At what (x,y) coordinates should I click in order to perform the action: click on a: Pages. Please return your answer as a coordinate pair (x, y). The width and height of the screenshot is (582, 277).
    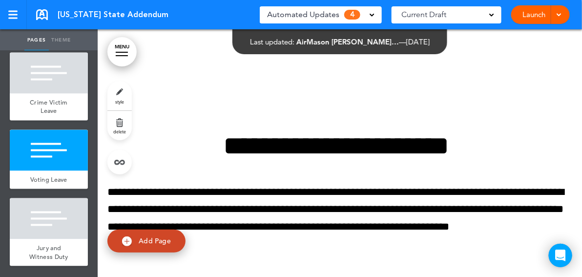
    Looking at the image, I should click on (37, 40).